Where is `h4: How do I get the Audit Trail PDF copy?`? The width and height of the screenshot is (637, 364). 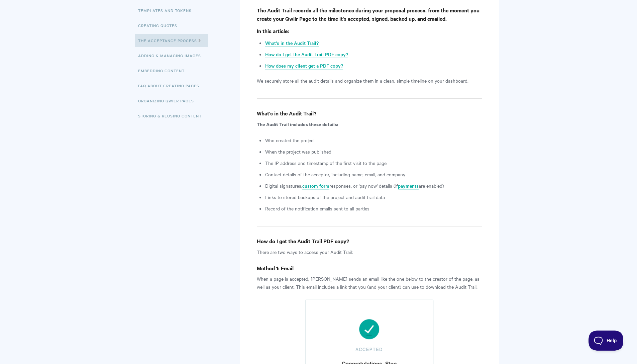
h4: How do I get the Audit Trail PDF copy? is located at coordinates (369, 241).